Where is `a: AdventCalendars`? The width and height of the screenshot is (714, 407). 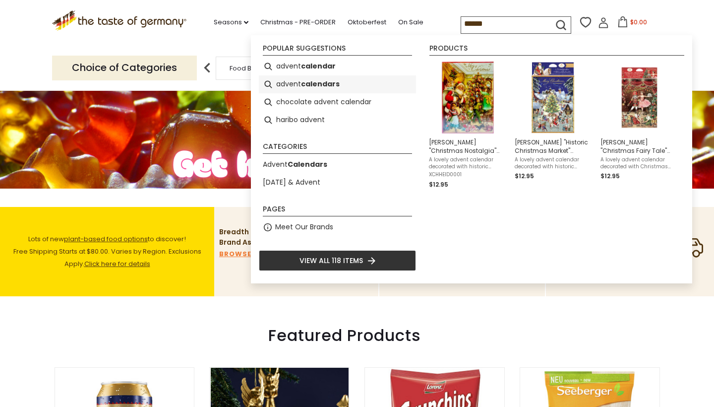 a: AdventCalendars is located at coordinates (295, 164).